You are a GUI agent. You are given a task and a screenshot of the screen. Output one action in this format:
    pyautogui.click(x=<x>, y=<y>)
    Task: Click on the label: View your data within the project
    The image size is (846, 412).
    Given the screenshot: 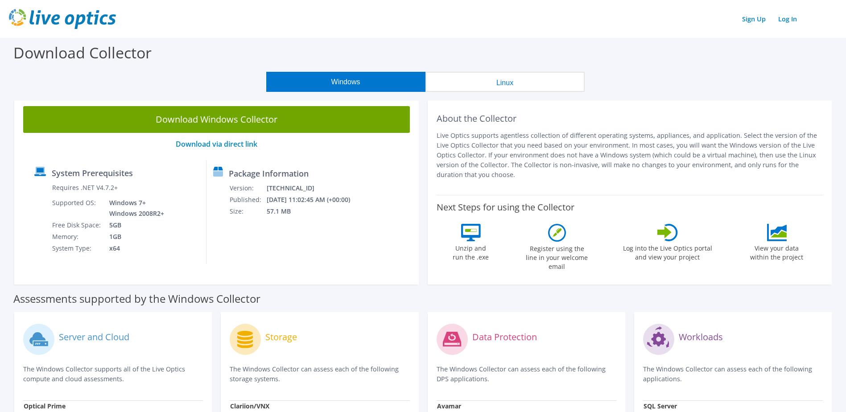 What is the action you would take?
    pyautogui.click(x=777, y=252)
    